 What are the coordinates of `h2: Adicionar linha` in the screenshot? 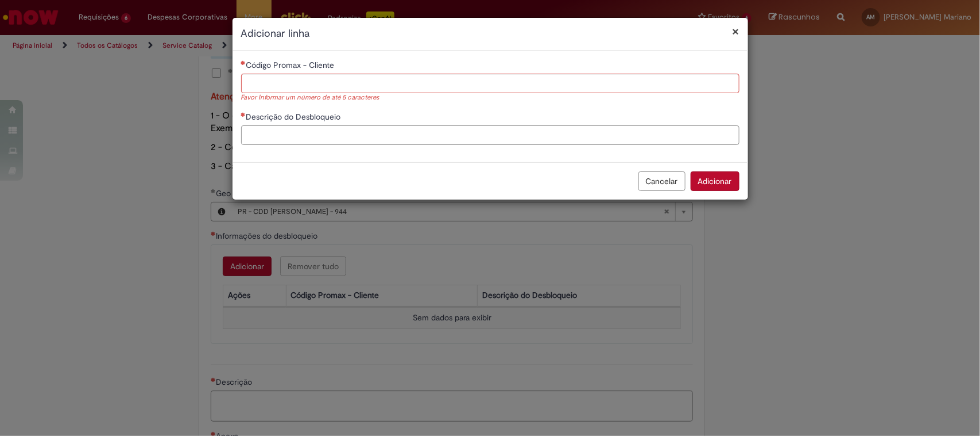 It's located at (490, 34).